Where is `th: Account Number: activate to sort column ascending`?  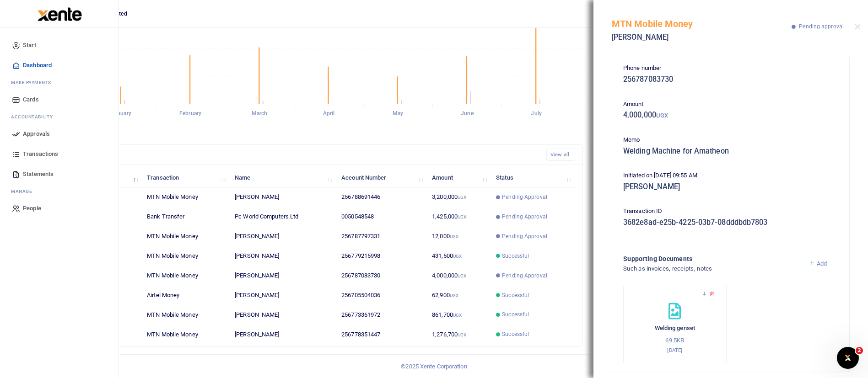 th: Account Number: activate to sort column ascending is located at coordinates (382, 177).